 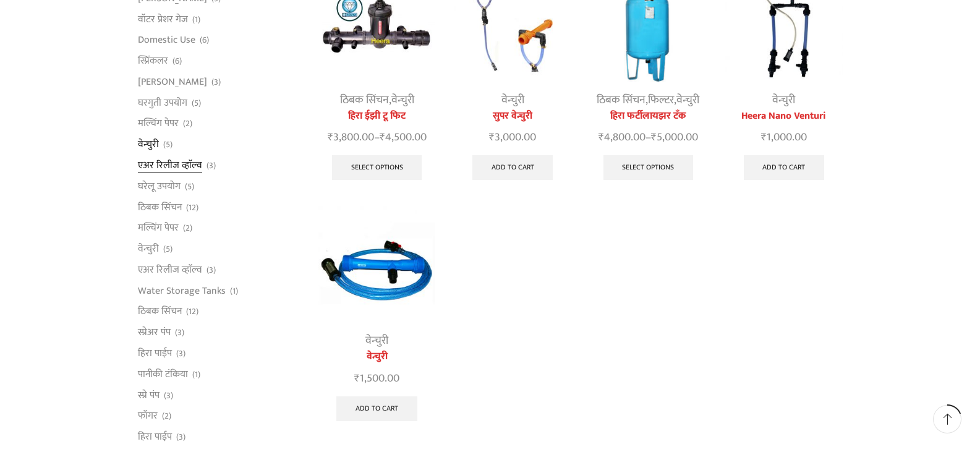 What do you see at coordinates (163, 374) in the screenshot?
I see `a: पानीकी टंकिया` at bounding box center [163, 374].